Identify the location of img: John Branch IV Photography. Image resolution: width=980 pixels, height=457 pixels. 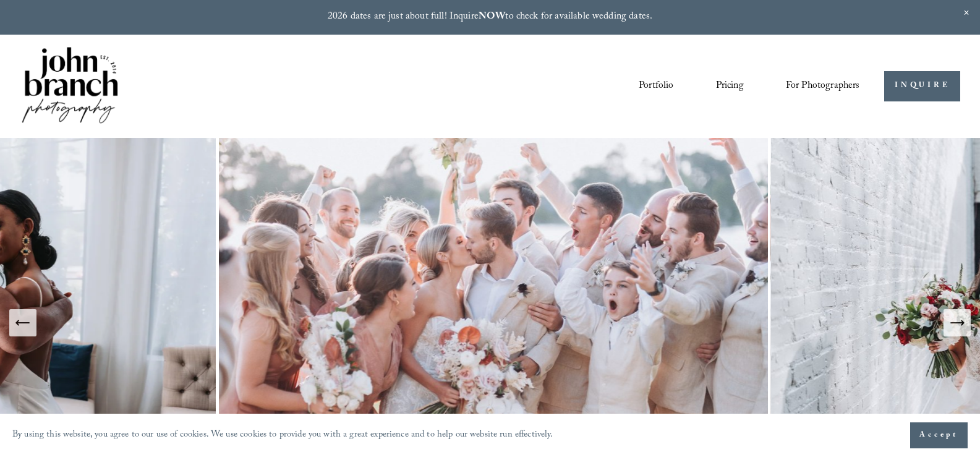
(70, 86).